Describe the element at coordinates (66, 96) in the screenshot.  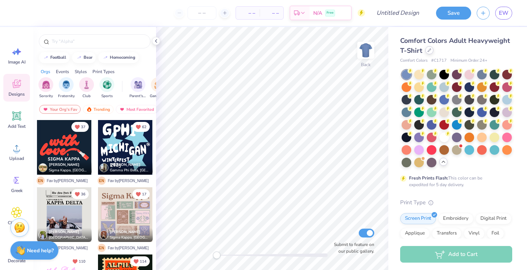
I see `span: Fraternity` at that location.